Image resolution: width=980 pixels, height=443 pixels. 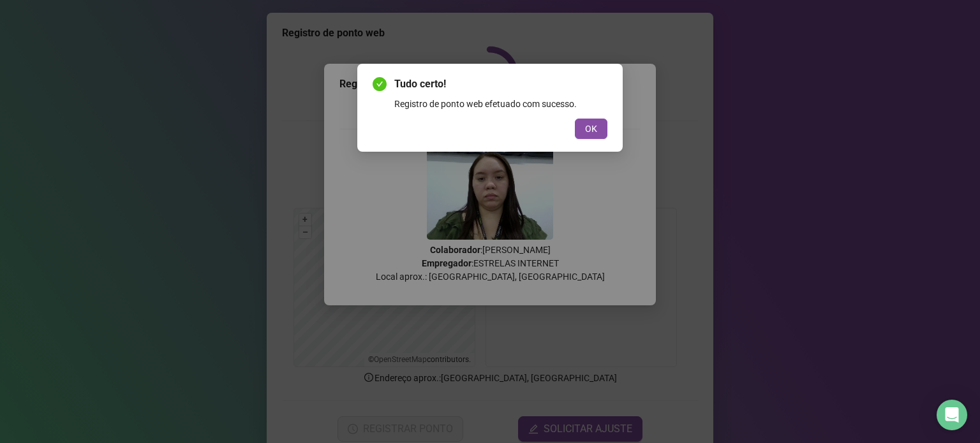 I want to click on span: check-circle, so click(x=380, y=84).